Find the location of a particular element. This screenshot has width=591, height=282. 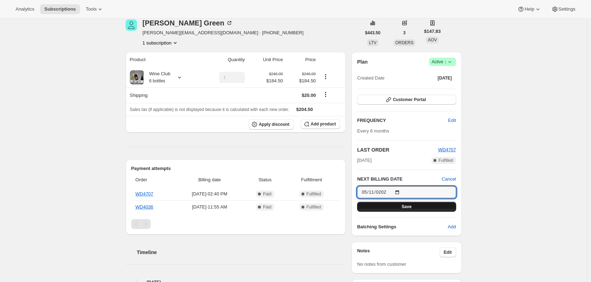

span: Every 6 months is located at coordinates (373, 131).